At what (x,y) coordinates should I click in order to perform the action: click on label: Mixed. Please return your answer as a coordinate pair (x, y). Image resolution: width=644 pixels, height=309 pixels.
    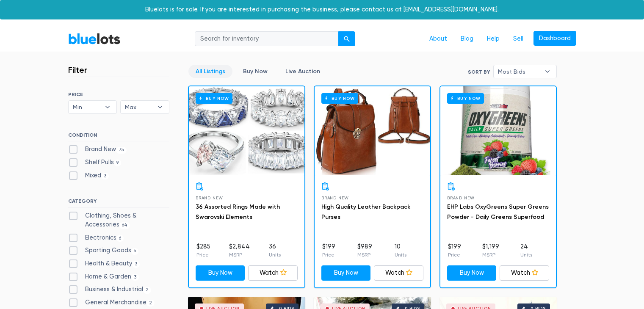
    Looking at the image, I should click on (88, 176).